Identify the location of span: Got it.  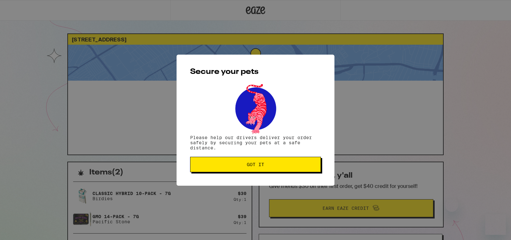
(255, 165).